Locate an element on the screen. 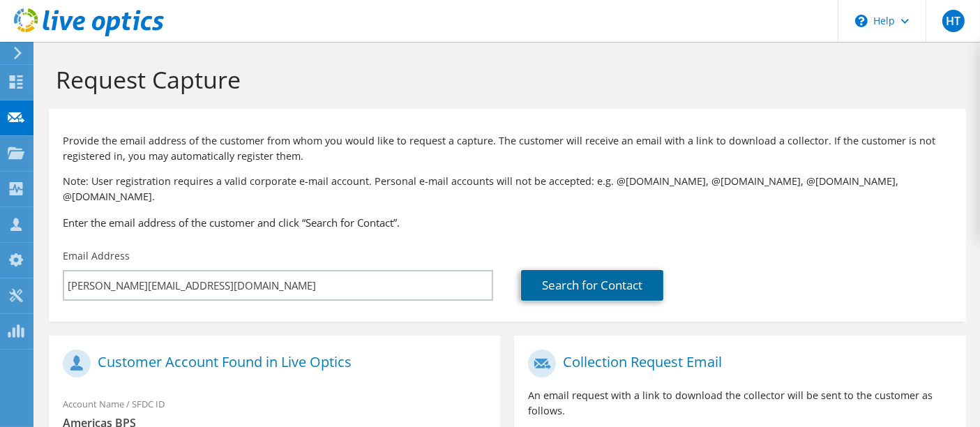 This screenshot has height=427, width=980. h1: Request Capture is located at coordinates (504, 80).